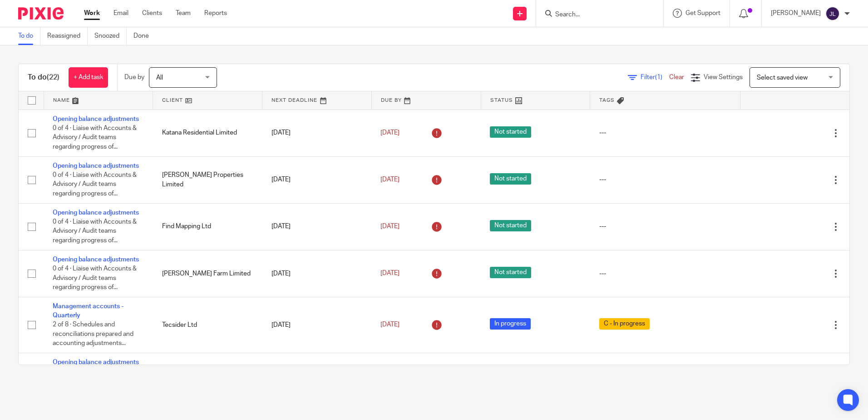 The height and width of the screenshot is (420, 868). Describe the element at coordinates (159, 78) in the screenshot. I see `span: All` at that location.